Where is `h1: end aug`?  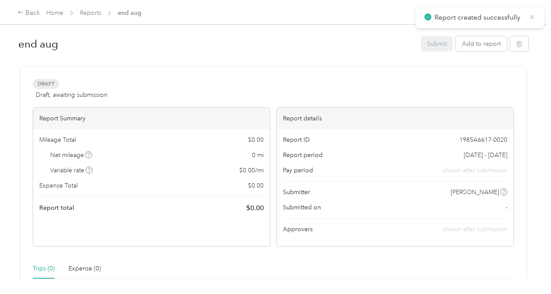
h1: end aug is located at coordinates (217, 44).